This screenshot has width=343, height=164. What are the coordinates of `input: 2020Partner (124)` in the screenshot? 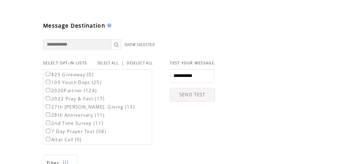 It's located at (48, 90).